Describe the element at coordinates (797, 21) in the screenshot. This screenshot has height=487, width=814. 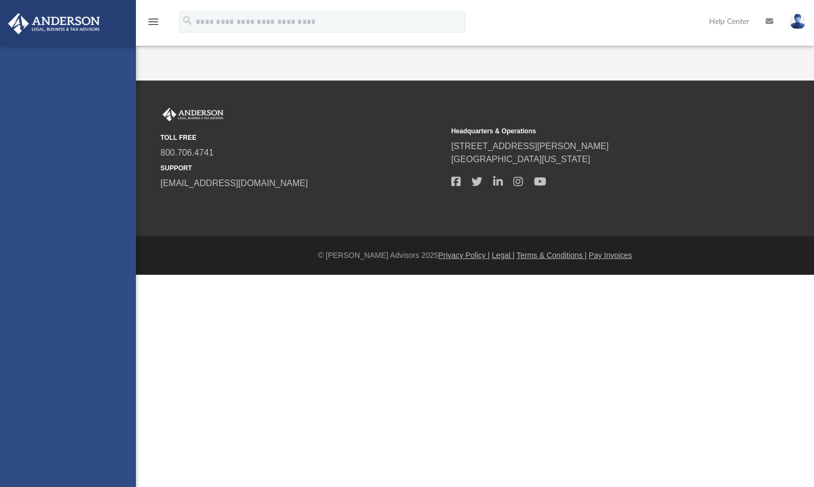
I see `img: User Pic` at that location.